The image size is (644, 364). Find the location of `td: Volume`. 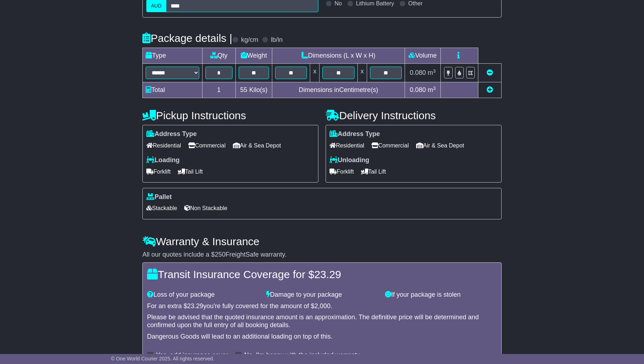

td: Volume is located at coordinates (423, 56).